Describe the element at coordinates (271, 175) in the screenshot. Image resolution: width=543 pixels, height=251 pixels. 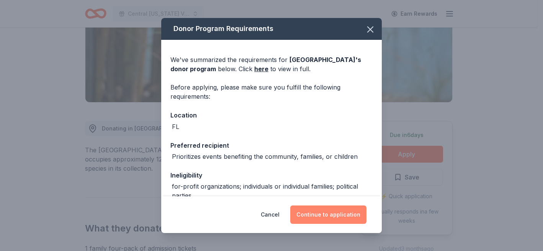
I see `div: Ineligibility` at that location.